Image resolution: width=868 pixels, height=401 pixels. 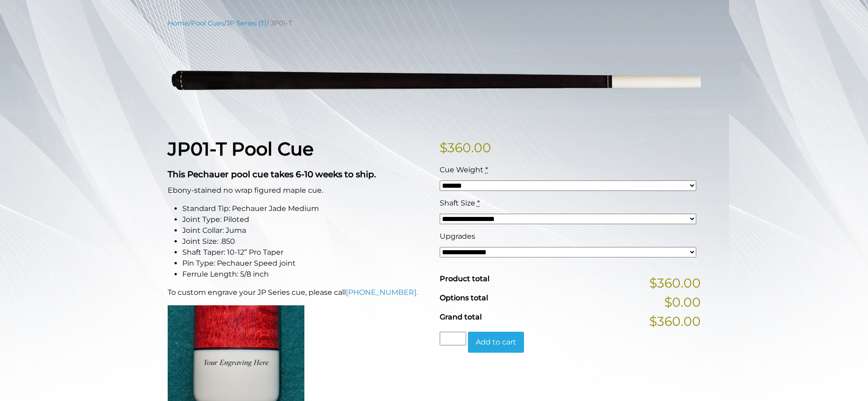 What do you see at coordinates (305, 274) in the screenshot?
I see `li: Ferrule Length: 5/8 inch` at bounding box center [305, 274].